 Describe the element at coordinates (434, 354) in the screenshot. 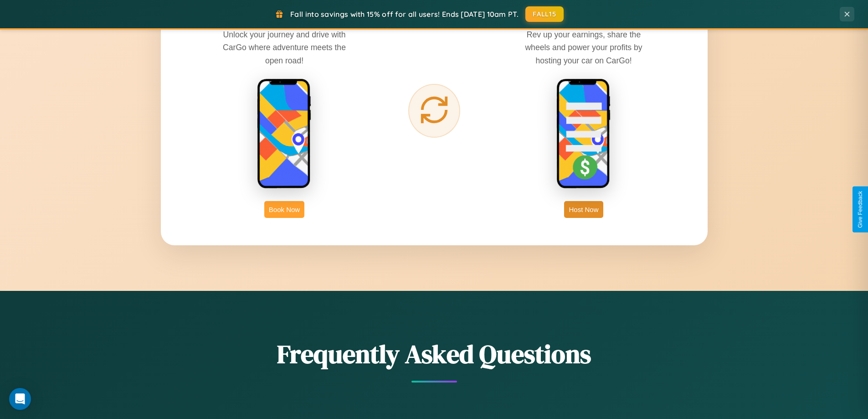

I see `h2: Frequently Asked Questions` at that location.